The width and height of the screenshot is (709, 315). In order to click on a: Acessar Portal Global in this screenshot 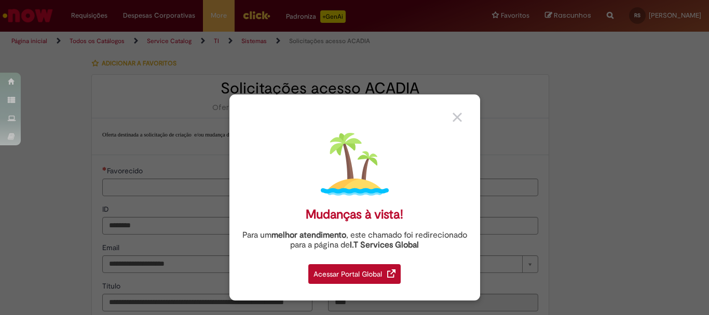, I will do `click(355, 271)`.